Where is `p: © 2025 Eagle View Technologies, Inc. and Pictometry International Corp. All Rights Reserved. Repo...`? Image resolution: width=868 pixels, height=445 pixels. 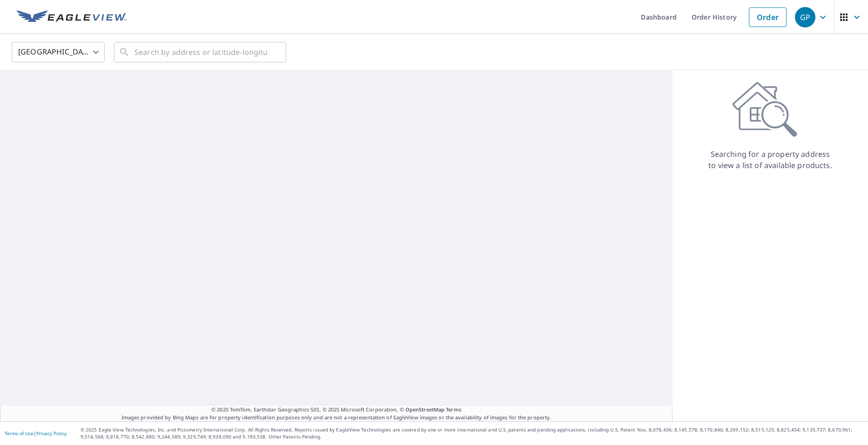
p: © 2025 Eagle View Technologies, Inc. and Pictometry International Corp. All Rights Reserved. Repo... is located at coordinates (472, 433).